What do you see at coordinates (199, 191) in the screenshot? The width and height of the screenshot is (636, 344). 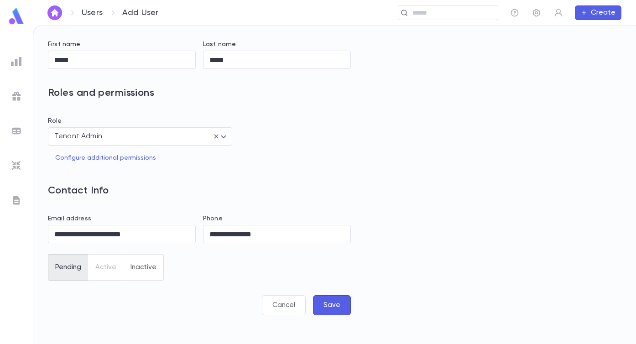 I see `h6: Contact Info` at bounding box center [199, 191].